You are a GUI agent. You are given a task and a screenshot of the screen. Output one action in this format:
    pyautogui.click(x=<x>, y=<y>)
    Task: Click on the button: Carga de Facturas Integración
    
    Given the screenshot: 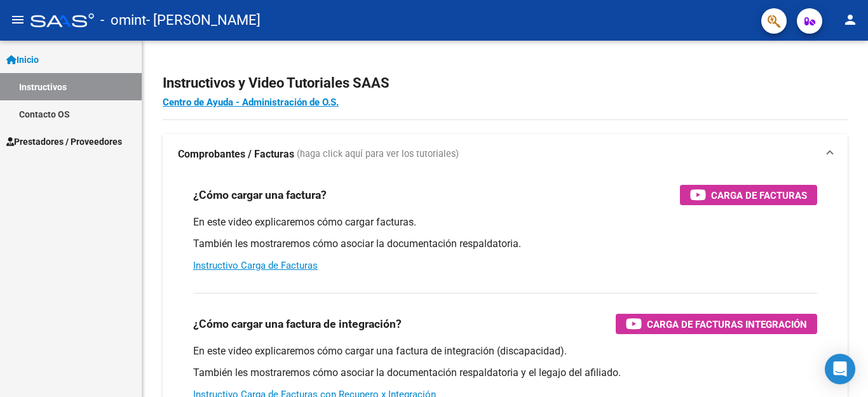 What is the action you would take?
    pyautogui.click(x=717, y=324)
    